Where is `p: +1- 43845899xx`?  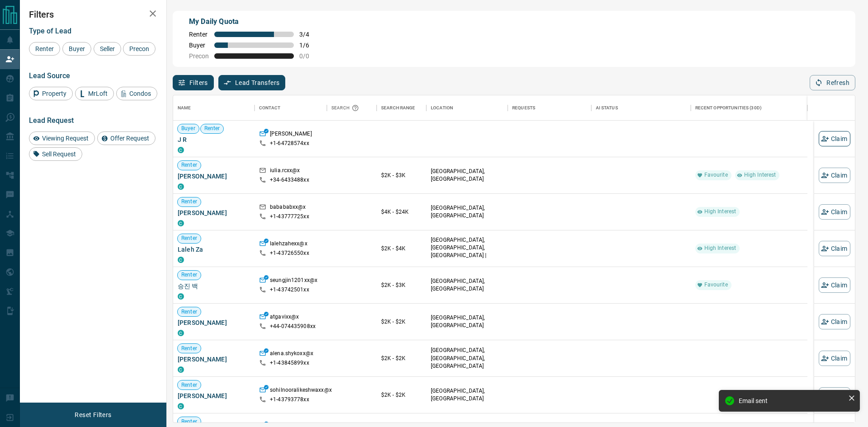
p: +1- 43845899xx is located at coordinates (289, 363).